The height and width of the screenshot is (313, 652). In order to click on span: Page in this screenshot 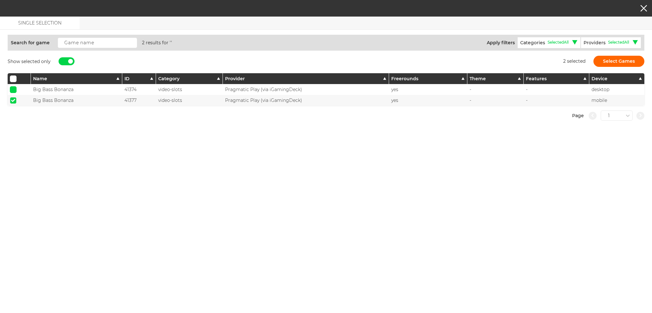, I will do `click(578, 116)`.